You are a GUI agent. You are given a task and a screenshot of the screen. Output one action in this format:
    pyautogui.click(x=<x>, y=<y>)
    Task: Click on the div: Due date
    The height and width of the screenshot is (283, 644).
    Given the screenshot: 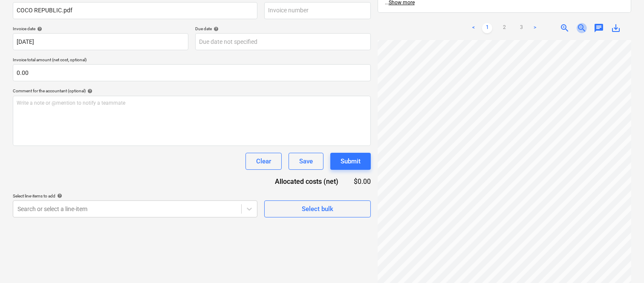 What is the action you would take?
    pyautogui.click(x=283, y=29)
    